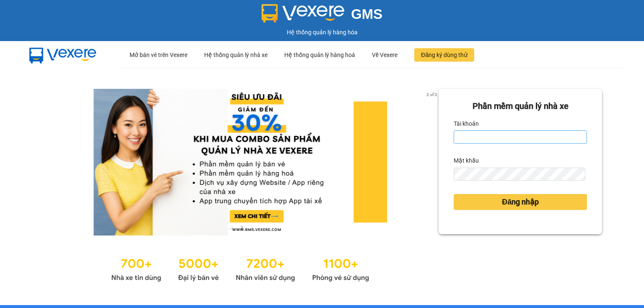 The height and width of the screenshot is (308, 644). Describe the element at coordinates (303, 14) in the screenshot. I see `img: logo 2` at that location.